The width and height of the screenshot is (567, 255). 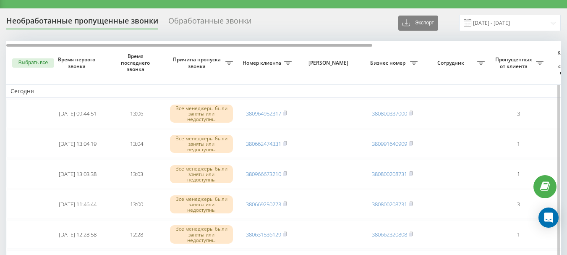 I want to click on td: 13:03, so click(x=136, y=174).